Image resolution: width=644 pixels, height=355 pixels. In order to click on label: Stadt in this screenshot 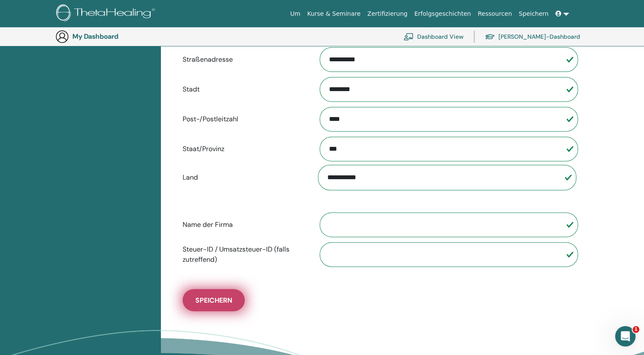, I will do `click(244, 89)`.